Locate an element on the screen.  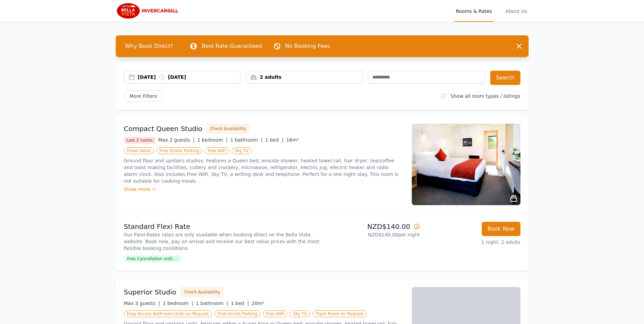
p: No Booking Fees is located at coordinates (307, 46).